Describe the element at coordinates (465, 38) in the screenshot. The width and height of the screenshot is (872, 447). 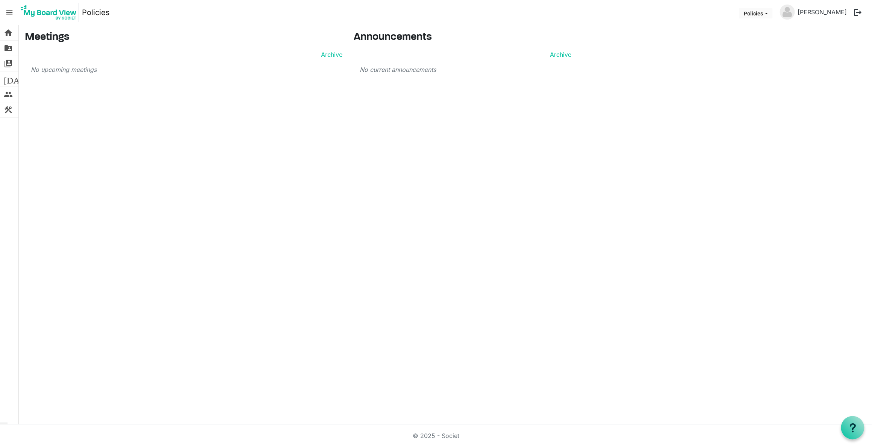
I see `h3: Announcements` at that location.